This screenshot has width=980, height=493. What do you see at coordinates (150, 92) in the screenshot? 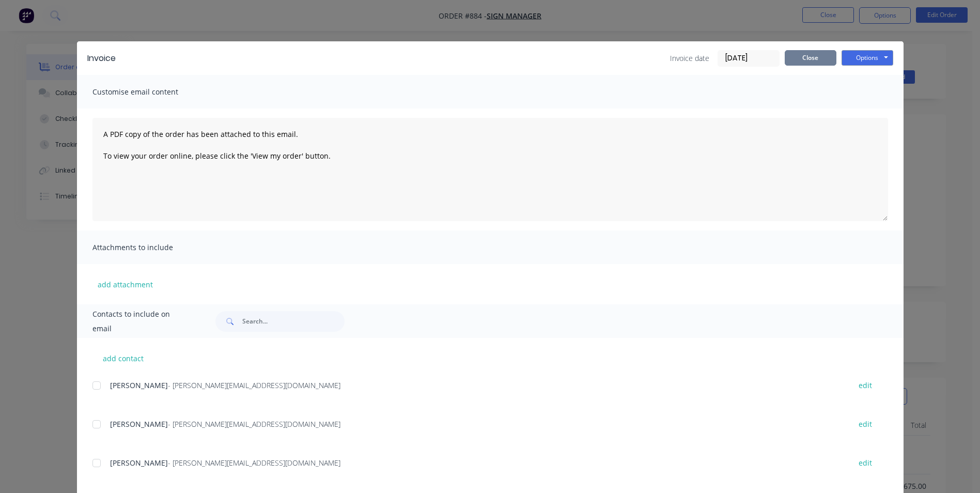
I see `span: Customise email content` at bounding box center [150, 92].